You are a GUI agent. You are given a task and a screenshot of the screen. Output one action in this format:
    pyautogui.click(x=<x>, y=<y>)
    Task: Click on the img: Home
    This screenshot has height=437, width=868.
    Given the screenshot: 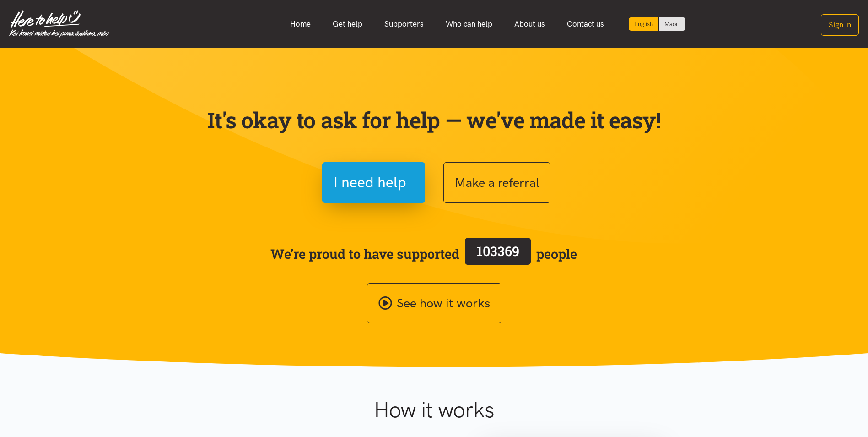 What is the action you would take?
    pyautogui.click(x=59, y=24)
    